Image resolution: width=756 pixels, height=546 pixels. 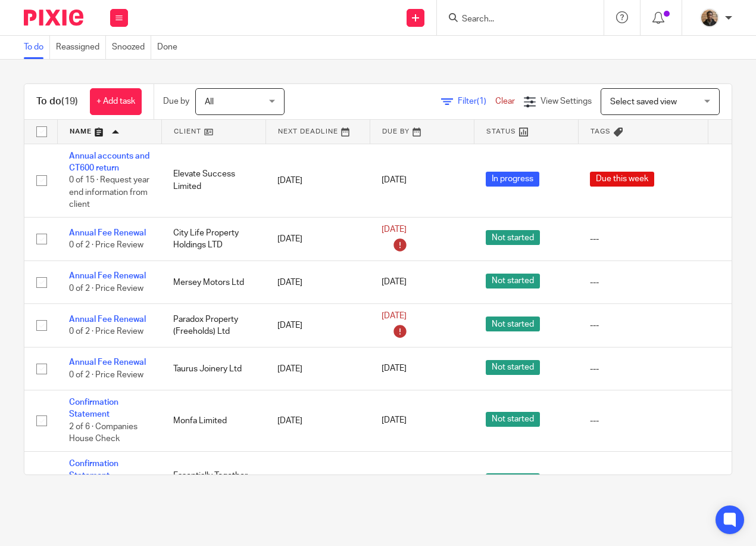 What do you see at coordinates (482, 102) in the screenshot?
I see `span: (1)` at bounding box center [482, 102].